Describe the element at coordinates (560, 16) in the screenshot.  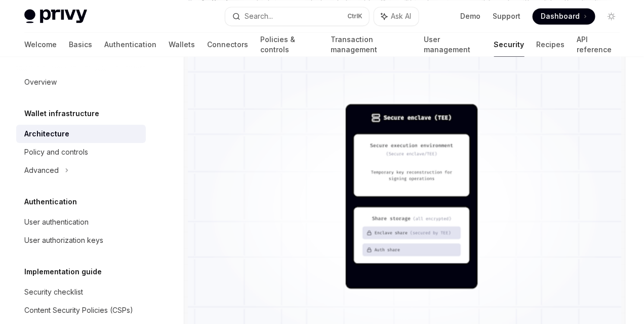
I see `span: Dashboard` at that location.